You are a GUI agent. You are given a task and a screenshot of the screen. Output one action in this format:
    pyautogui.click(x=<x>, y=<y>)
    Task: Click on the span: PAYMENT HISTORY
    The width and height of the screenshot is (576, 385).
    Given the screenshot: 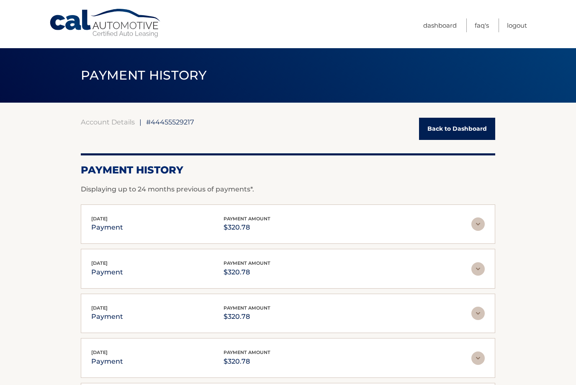 What is the action you would take?
    pyautogui.click(x=144, y=75)
    